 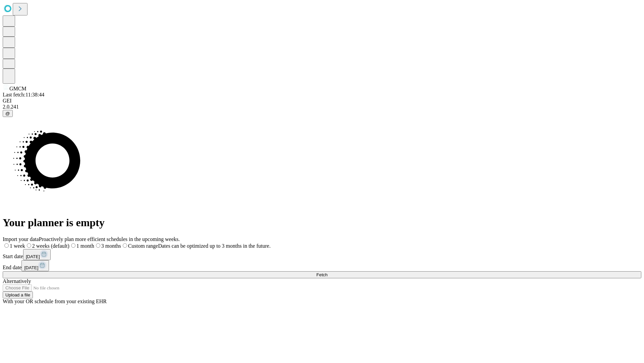 I want to click on h1: Your planner is empty, so click(x=322, y=223).